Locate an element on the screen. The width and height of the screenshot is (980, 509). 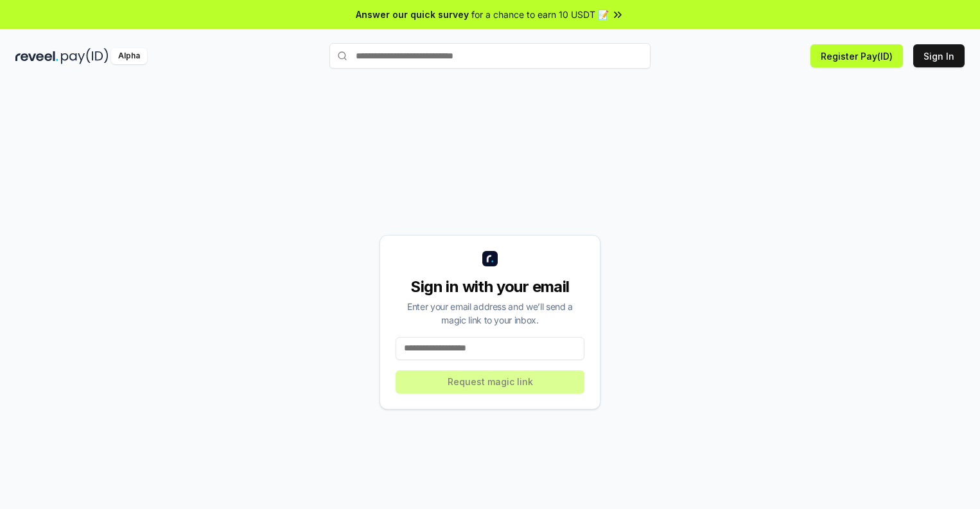
img: logo_small is located at coordinates (490, 259).